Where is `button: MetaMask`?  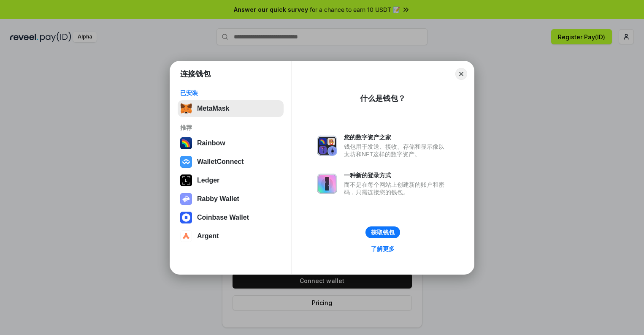
button: MetaMask is located at coordinates (231, 108).